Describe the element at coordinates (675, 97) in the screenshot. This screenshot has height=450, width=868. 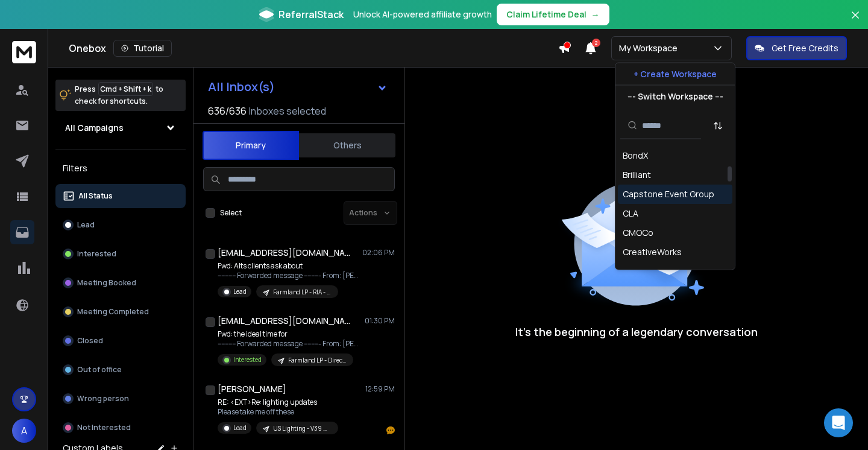
I see `p: --- Switch Workspace ---` at that location.